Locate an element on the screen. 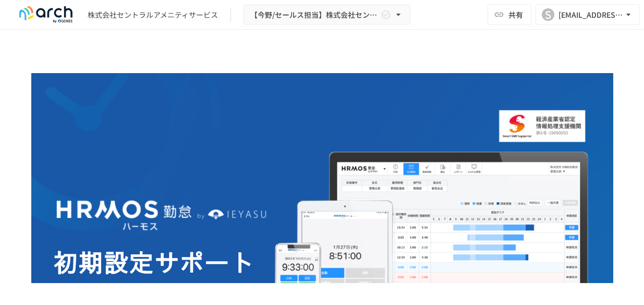  button: 共有 is located at coordinates (509, 15).